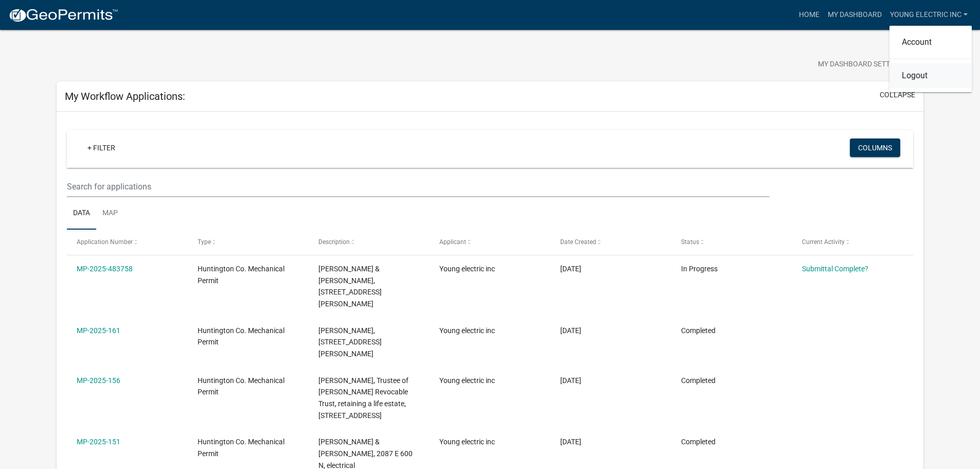 The image size is (980, 469). What do you see at coordinates (363, 398) in the screenshot?
I see `span: Rullo, John S, Trustee of John S Rullo Revocable Trust, retaining a life estate, 2322 N 700 W, el...` at bounding box center [363, 398].